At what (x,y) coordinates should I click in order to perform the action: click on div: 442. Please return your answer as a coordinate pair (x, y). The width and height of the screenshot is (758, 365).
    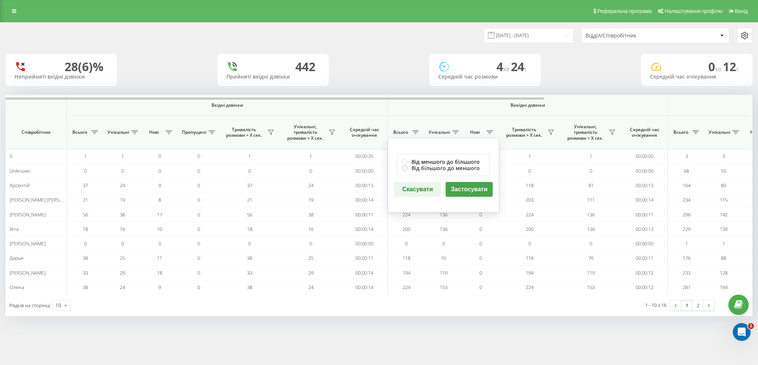
    Looking at the image, I should click on (305, 67).